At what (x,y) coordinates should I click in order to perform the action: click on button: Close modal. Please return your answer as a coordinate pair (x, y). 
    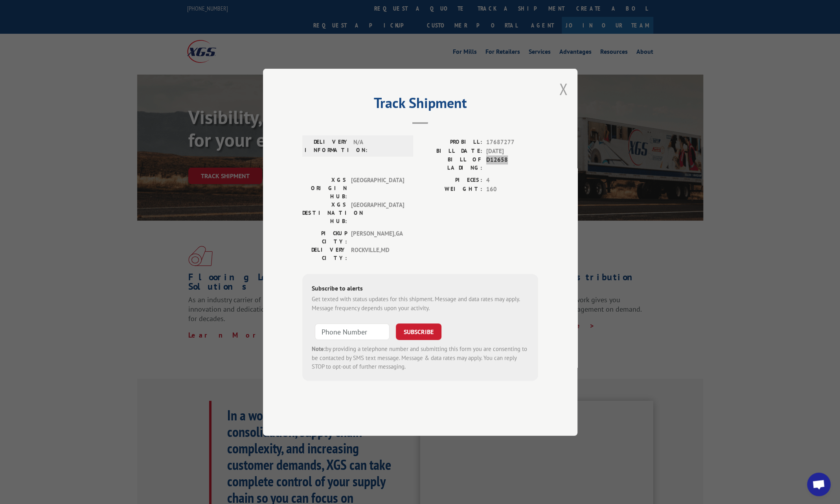
    Looking at the image, I should click on (563, 89).